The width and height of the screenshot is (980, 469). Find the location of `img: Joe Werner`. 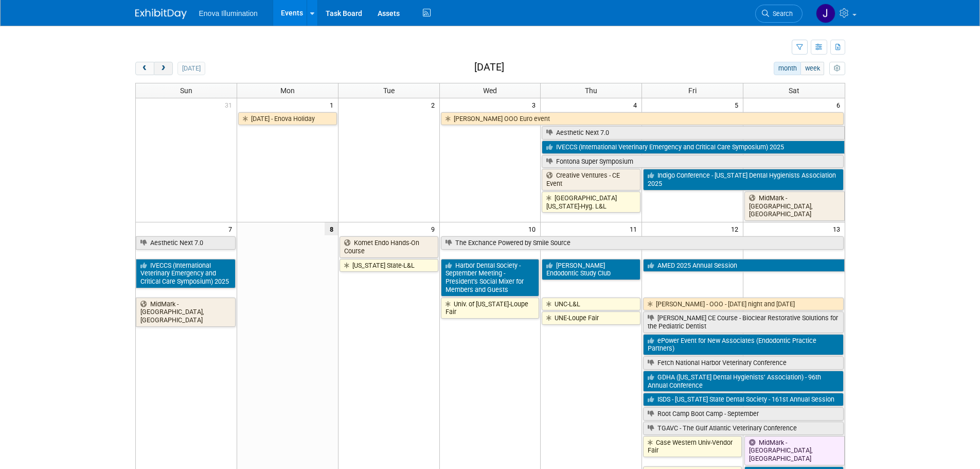

img: Joe Werner is located at coordinates (826, 13).